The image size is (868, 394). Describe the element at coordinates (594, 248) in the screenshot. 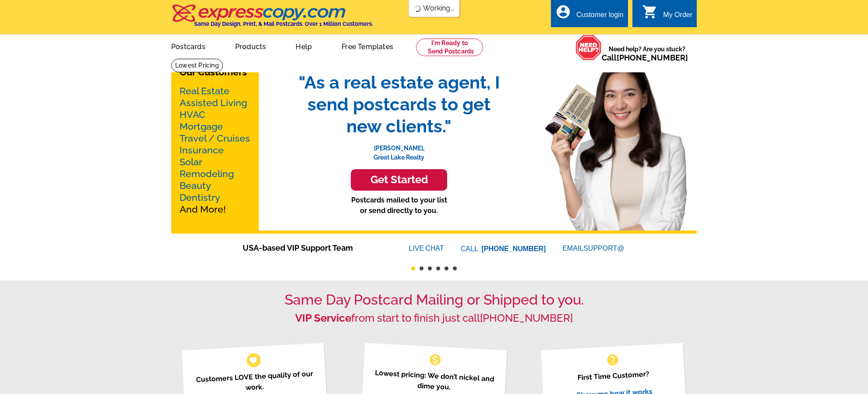

I see `a: EMAILSUPPORT@` at that location.